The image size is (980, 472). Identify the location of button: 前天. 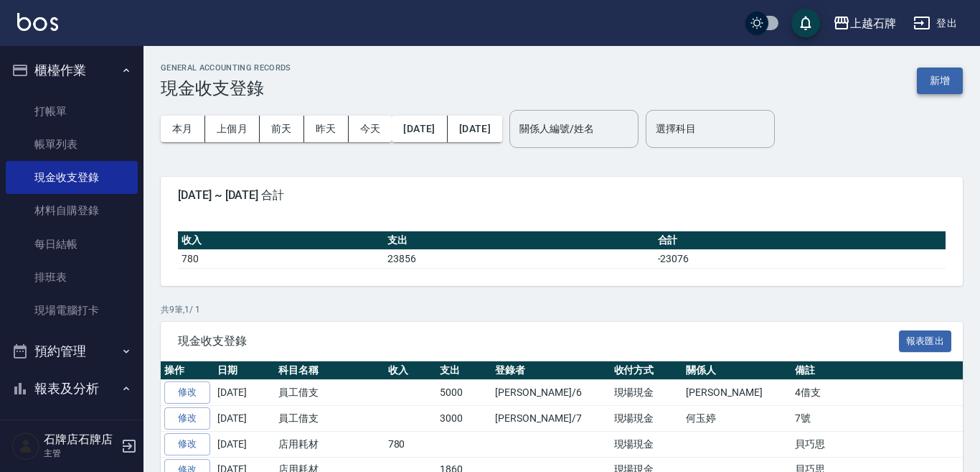
(282, 128).